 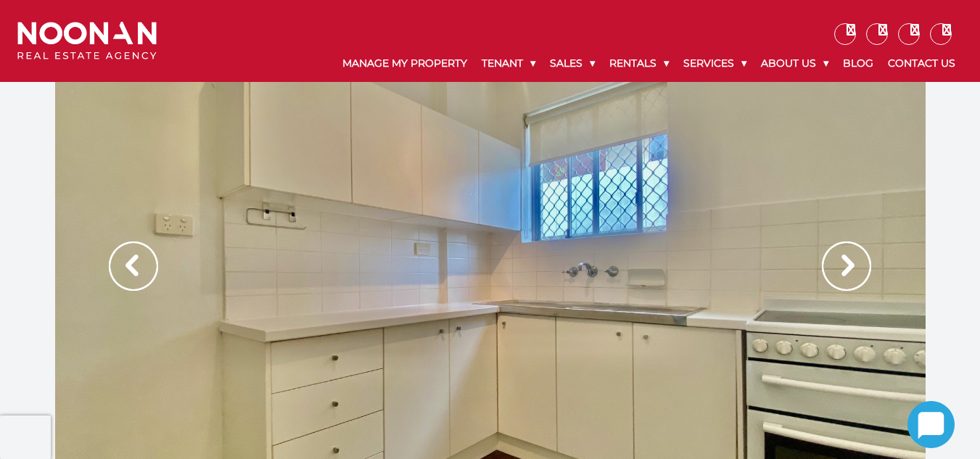 What do you see at coordinates (639, 63) in the screenshot?
I see `a: Rentals` at bounding box center [639, 63].